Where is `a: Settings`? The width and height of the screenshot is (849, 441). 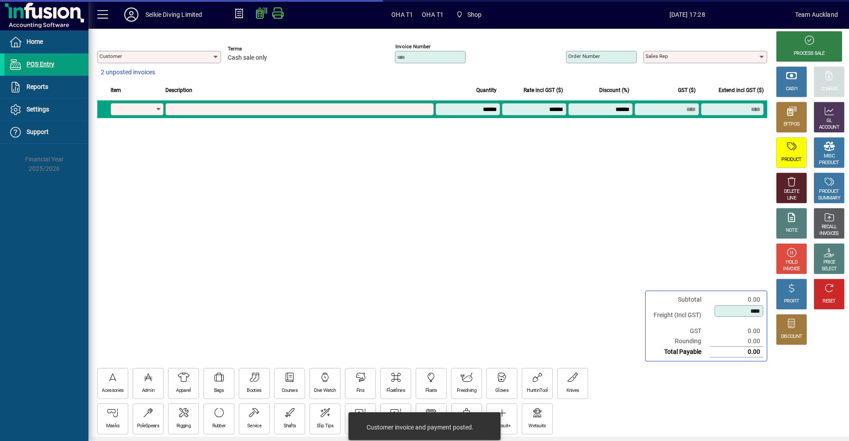 a: Settings is located at coordinates (46, 110).